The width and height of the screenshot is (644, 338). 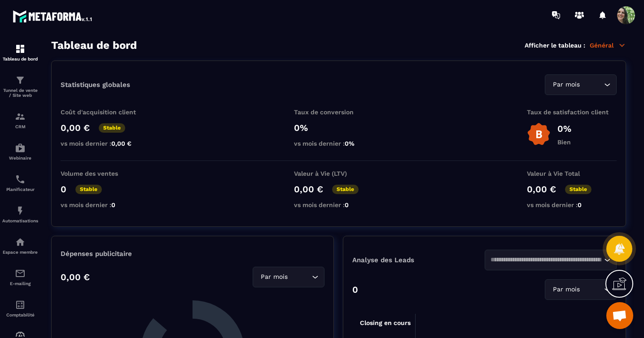 What do you see at coordinates (20, 86) in the screenshot?
I see `a: formationformationTunnel de vente / Site web` at bounding box center [20, 86].